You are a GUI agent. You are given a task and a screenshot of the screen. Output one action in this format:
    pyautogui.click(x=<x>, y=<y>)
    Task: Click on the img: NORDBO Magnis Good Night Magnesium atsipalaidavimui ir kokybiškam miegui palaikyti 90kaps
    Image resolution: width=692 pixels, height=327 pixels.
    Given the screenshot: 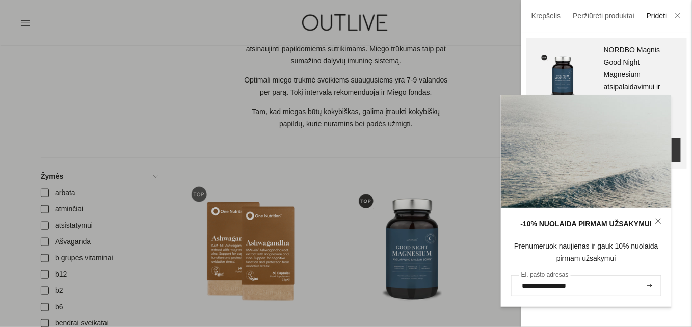 What is the action you would take?
    pyautogui.click(x=563, y=75)
    